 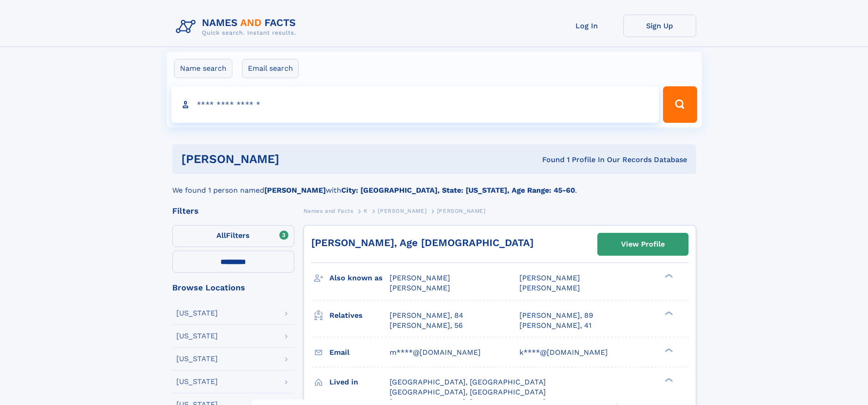 What do you see at coordinates (270, 68) in the screenshot?
I see `label: Email search` at bounding box center [270, 68].